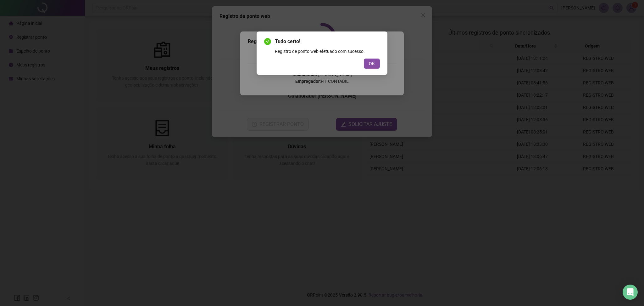 The height and width of the screenshot is (306, 644). Describe the element at coordinates (328, 51) in the screenshot. I see `div: Registro de ponto web efetuado com sucesso.` at that location.